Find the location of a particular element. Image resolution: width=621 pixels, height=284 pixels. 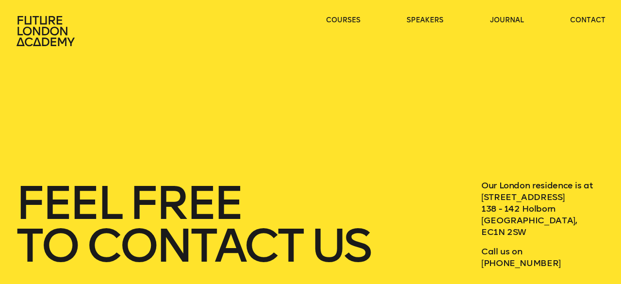

a: journal is located at coordinates (507, 20).